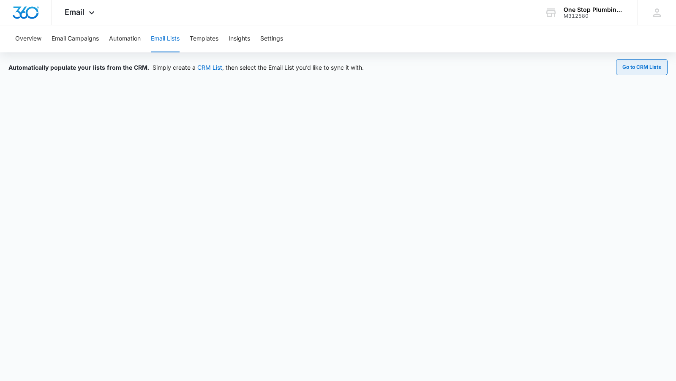  I want to click on div: account name, so click(595, 10).